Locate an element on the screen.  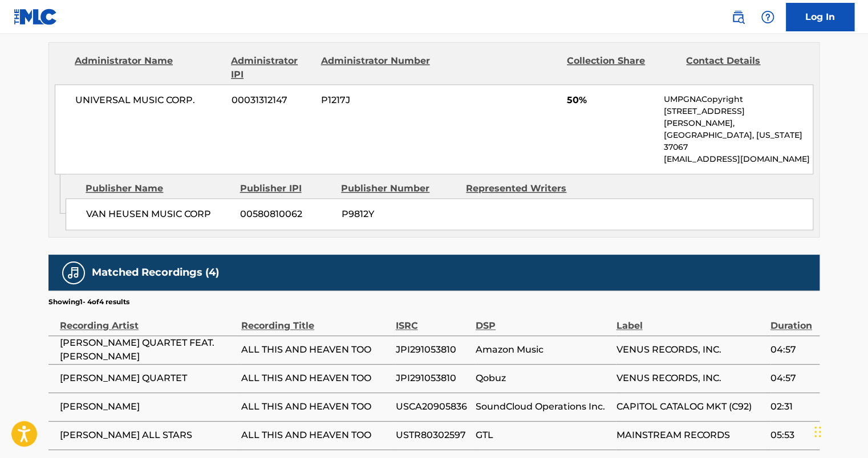
span: USCA20905836 is located at coordinates (433, 407).